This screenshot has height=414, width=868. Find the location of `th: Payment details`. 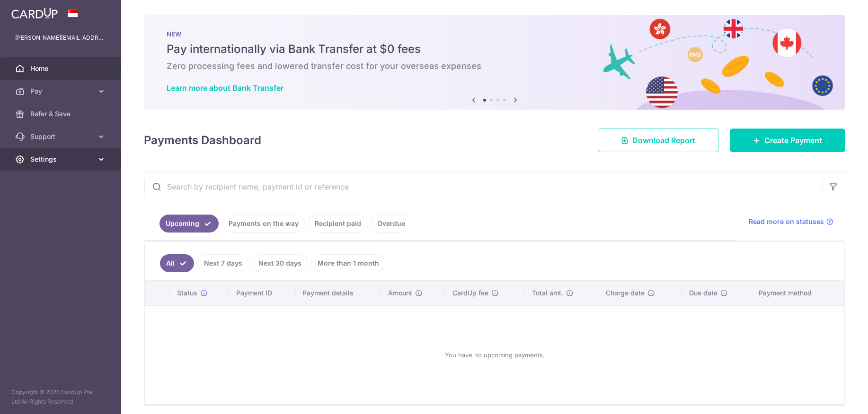

th: Payment details is located at coordinates (337, 293).